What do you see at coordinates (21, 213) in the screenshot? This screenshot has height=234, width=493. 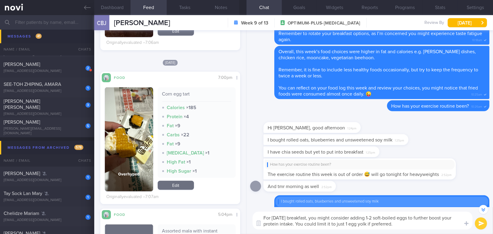 I see `span: Chelidze Mariam` at bounding box center [21, 213].